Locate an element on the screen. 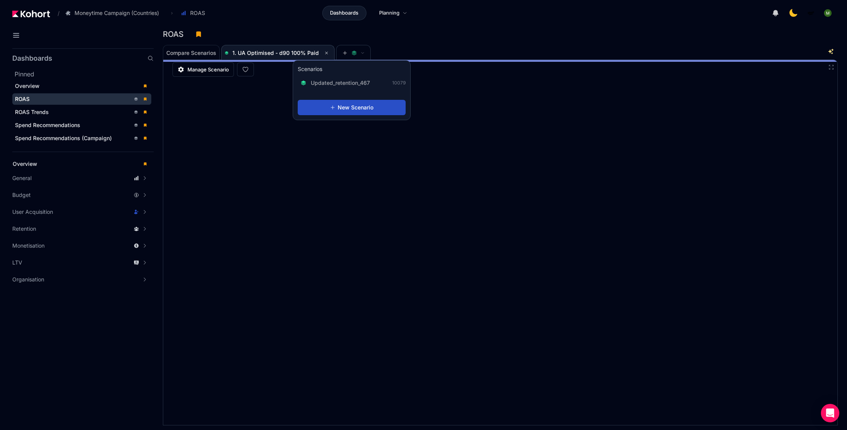  span: Spend Recommendations is located at coordinates (48, 125).